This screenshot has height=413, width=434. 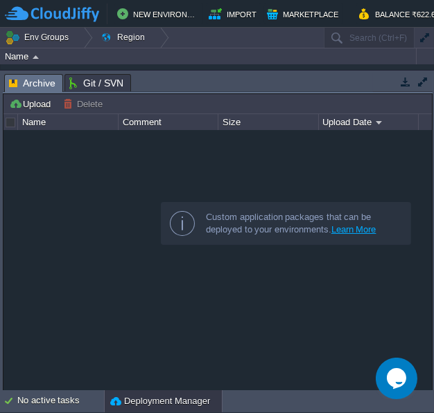 I want to click on div: No active tasks, so click(x=60, y=402).